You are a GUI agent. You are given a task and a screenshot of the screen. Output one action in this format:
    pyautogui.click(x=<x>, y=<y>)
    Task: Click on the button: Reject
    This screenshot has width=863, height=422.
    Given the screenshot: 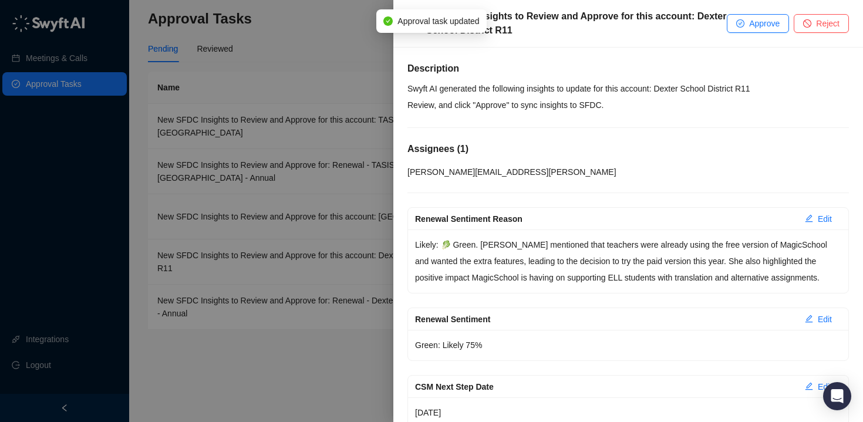 What is the action you would take?
    pyautogui.click(x=821, y=23)
    